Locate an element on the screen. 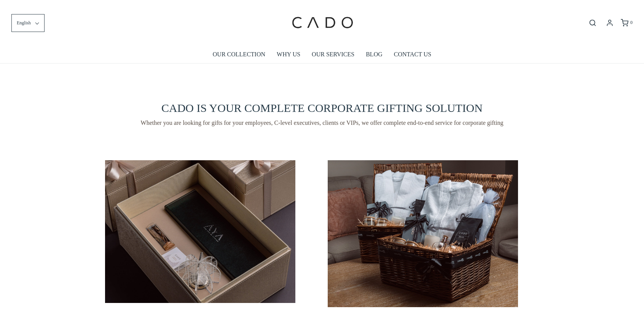  button: Open search bar is located at coordinates (593, 23).